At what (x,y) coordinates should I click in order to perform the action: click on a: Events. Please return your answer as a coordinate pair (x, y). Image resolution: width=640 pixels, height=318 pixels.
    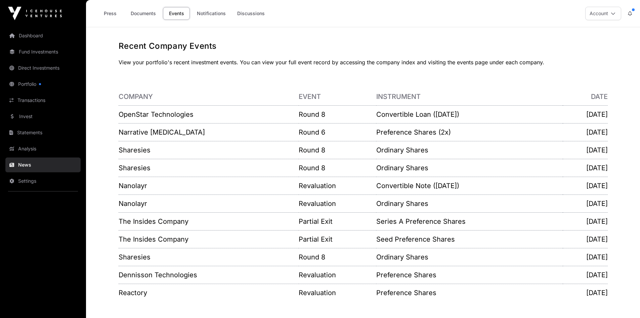
    Looking at the image, I should click on (177, 13).